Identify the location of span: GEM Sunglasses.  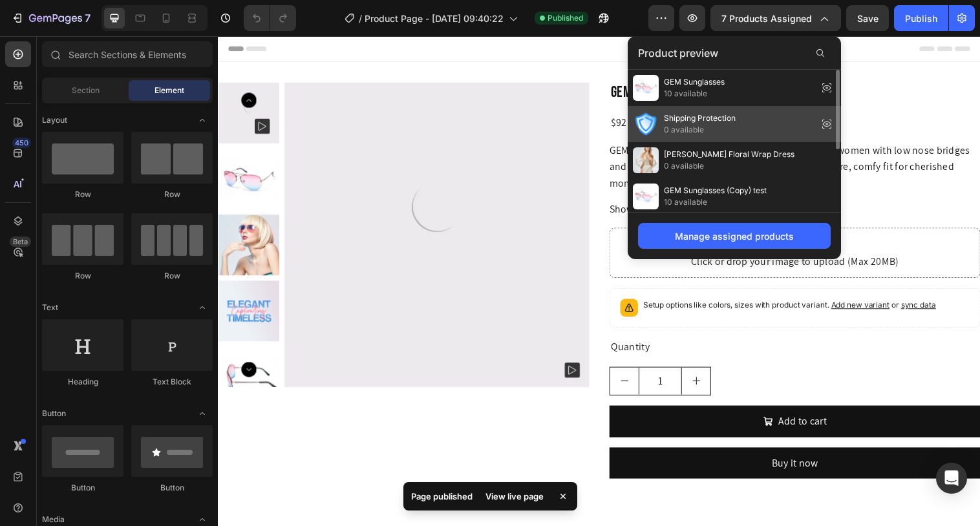
(694, 82).